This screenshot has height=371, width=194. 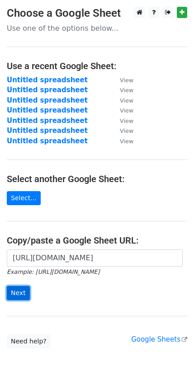 What do you see at coordinates (97, 13) in the screenshot?
I see `h3: Choose a Google Sheet` at bounding box center [97, 13].